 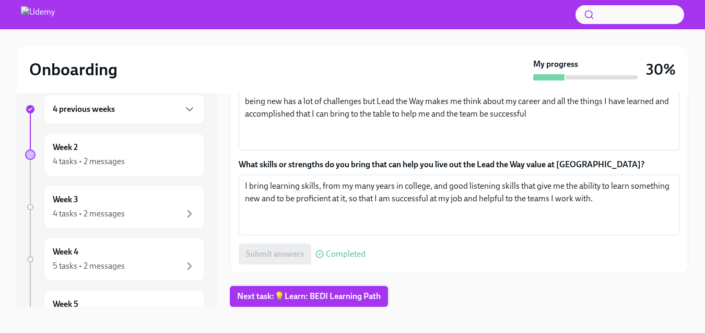 What do you see at coordinates (459, 120) in the screenshot?
I see `textarea: being new has a lot of challenges but Lead the Way makes me think about my career and all the thi...` at bounding box center [459, 120].